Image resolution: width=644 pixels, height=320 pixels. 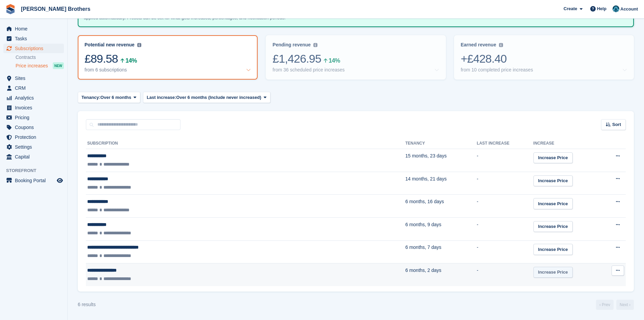 What do you see at coordinates (308, 69) in the screenshot?
I see `div: from 36 scheduled price increases` at bounding box center [308, 69].